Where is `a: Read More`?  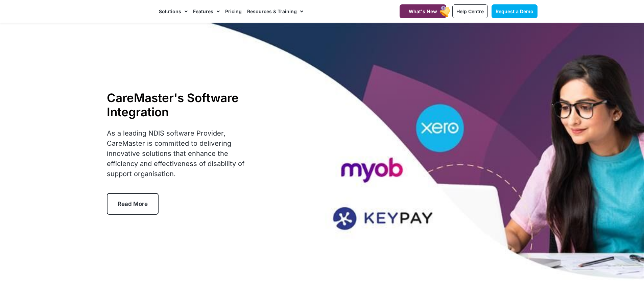
a: Read More is located at coordinates (133, 204).